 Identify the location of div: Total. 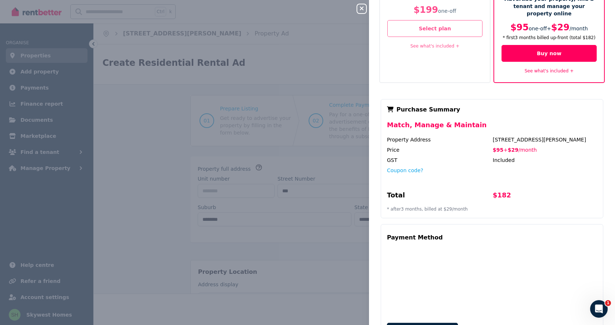
(439, 197).